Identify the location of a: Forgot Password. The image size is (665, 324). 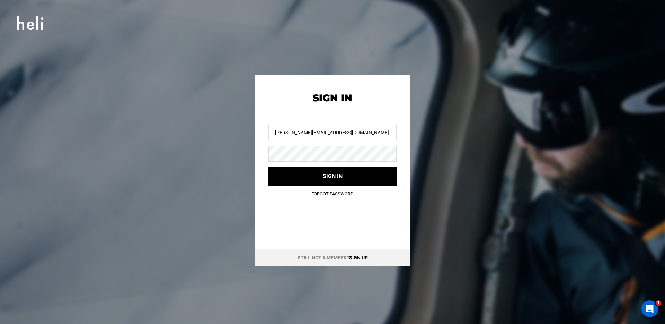
(333, 193).